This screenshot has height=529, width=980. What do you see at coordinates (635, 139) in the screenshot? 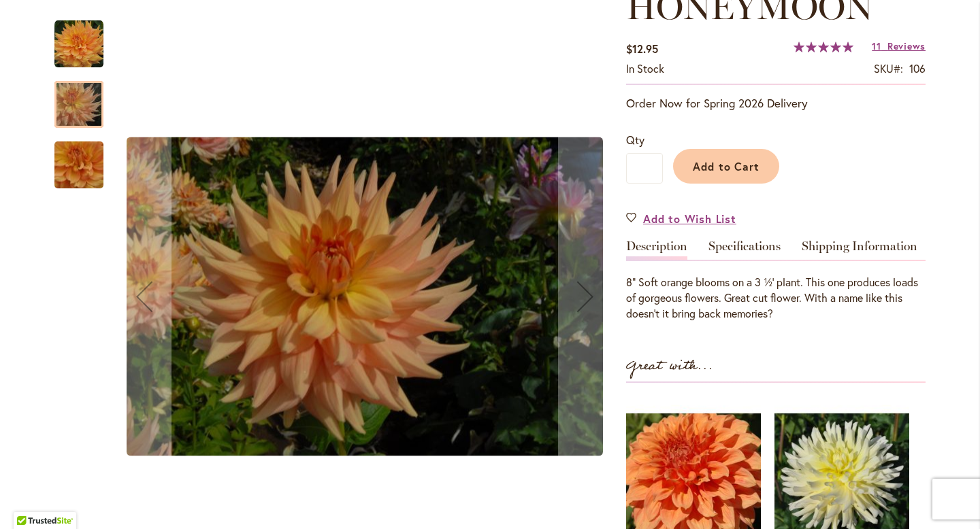
I see `span: Qty` at bounding box center [635, 139].